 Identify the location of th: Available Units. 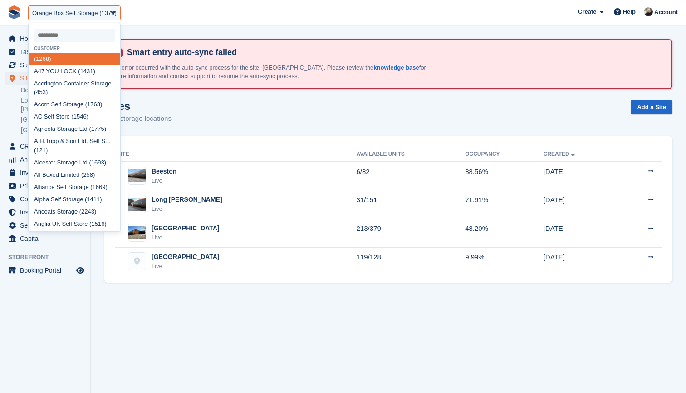
(411, 154).